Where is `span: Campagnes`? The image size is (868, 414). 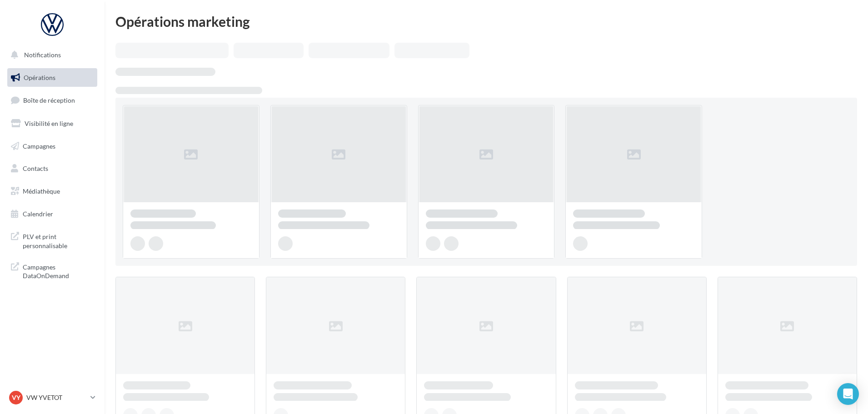 span: Campagnes is located at coordinates (39, 146).